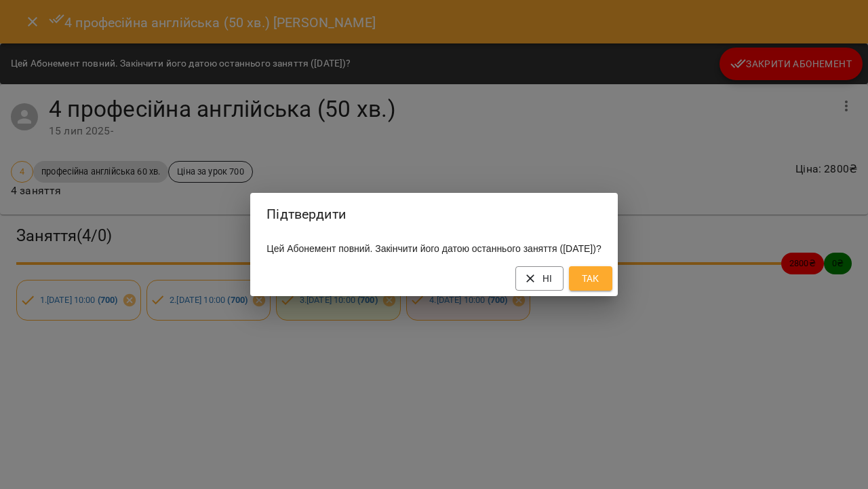 This screenshot has height=489, width=868. What do you see at coordinates (433, 214) in the screenshot?
I see `h2: Підтвердити` at bounding box center [433, 214].